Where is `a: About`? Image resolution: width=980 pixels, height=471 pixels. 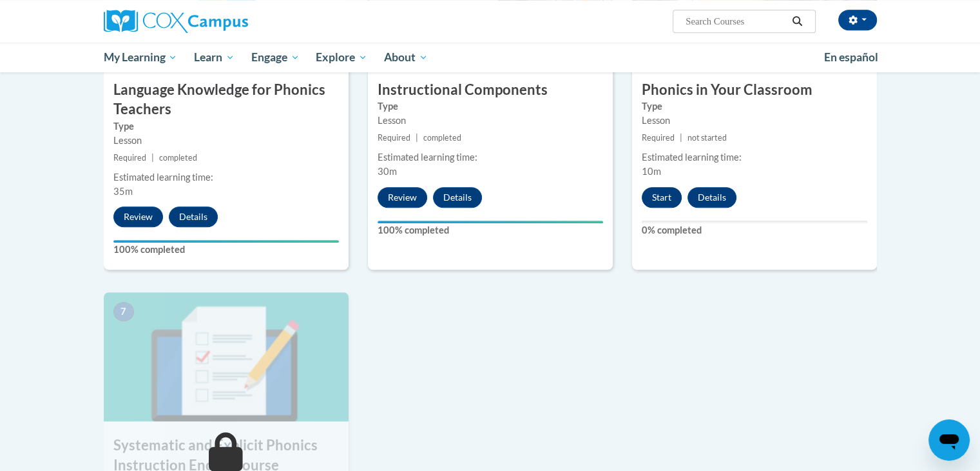
a: About is located at coordinates (406, 58).